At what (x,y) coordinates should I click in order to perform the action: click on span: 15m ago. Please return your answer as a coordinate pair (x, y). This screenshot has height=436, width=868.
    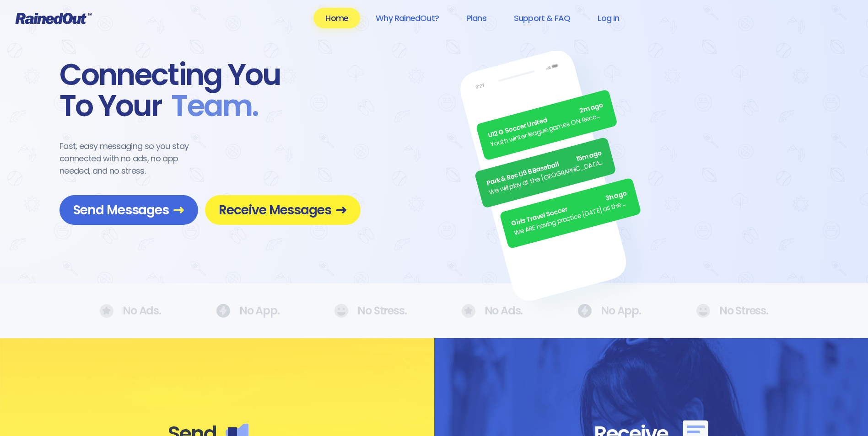
    Looking at the image, I should click on (588, 156).